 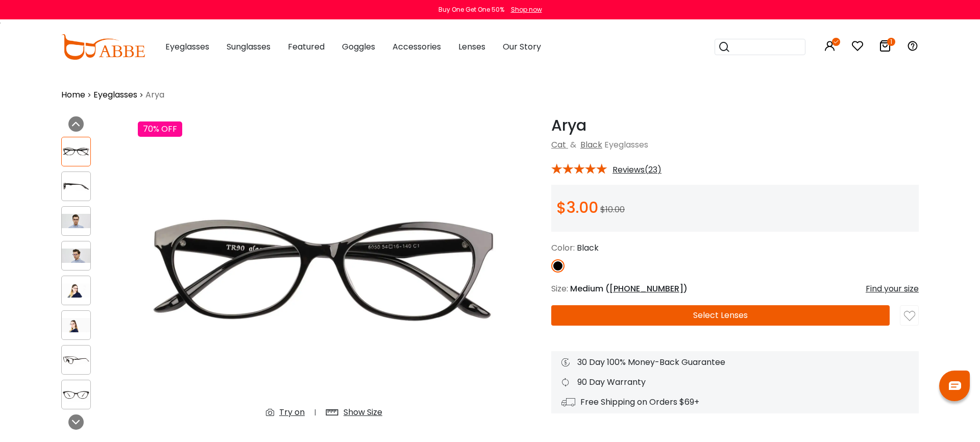 I want to click on div: Try on, so click(x=292, y=412).